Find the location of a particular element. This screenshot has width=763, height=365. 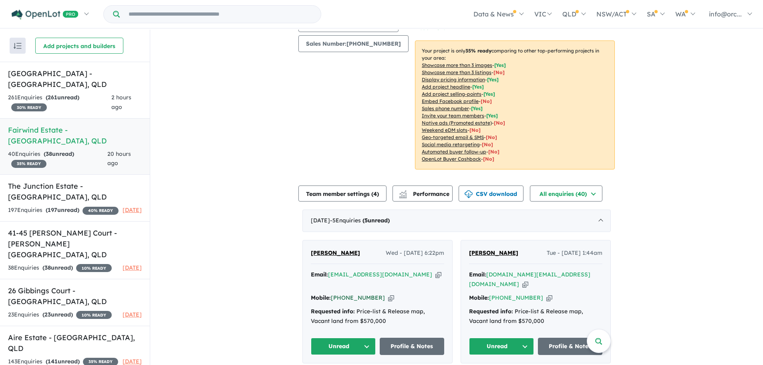

div: Price-list & Release map, Vacant land from $570,000 is located at coordinates (377, 316).